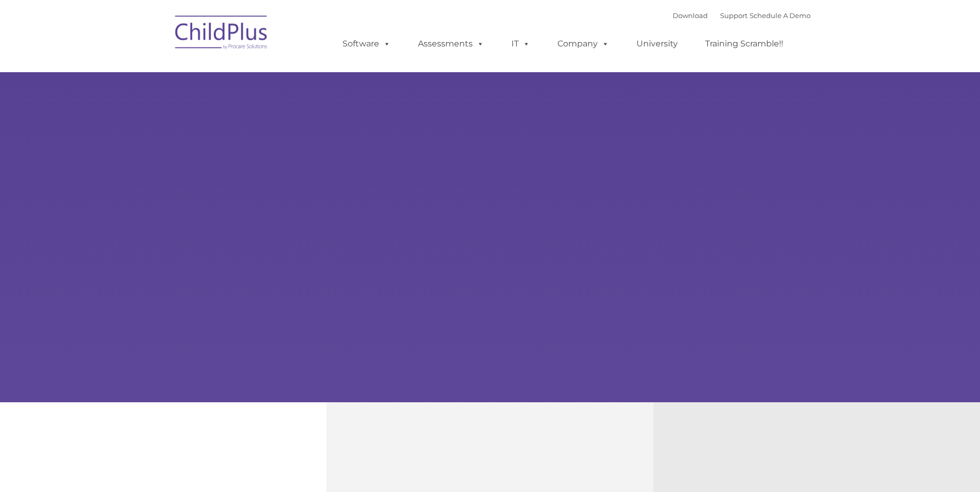  Describe the element at coordinates (521, 44) in the screenshot. I see `a: IT` at that location.